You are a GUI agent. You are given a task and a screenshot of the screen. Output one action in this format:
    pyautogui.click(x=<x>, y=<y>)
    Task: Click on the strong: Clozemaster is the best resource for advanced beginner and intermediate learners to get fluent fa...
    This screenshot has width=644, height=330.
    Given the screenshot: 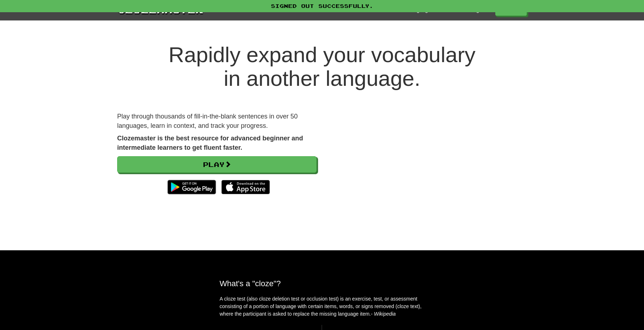 What is the action you would take?
    pyautogui.click(x=210, y=143)
    